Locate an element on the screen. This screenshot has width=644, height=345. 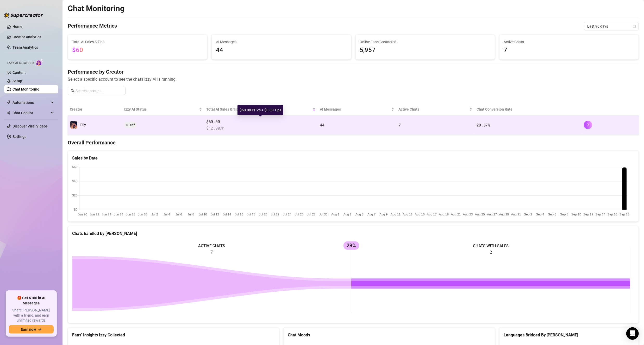
span: Last 90 days is located at coordinates (611, 27).